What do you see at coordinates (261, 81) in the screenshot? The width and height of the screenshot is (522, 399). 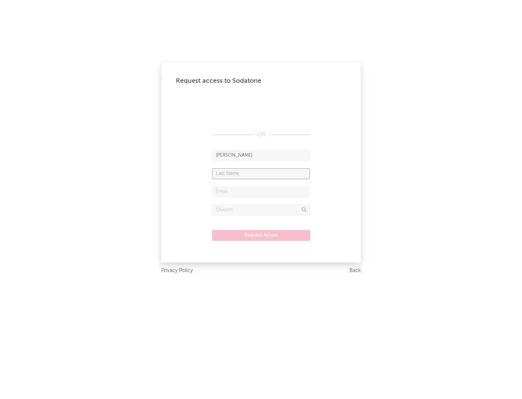 I see `div: Request access to Sodatone` at bounding box center [261, 81].